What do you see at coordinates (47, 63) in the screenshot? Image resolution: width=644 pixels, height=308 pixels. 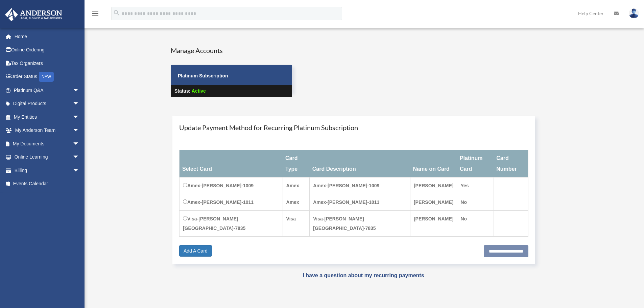 I see `a: Tax Organizers` at bounding box center [47, 63].